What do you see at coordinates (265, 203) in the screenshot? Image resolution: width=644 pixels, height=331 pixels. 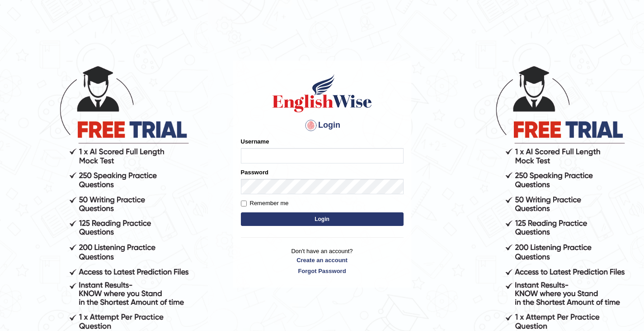 I see `label: Remember me` at bounding box center [265, 203].